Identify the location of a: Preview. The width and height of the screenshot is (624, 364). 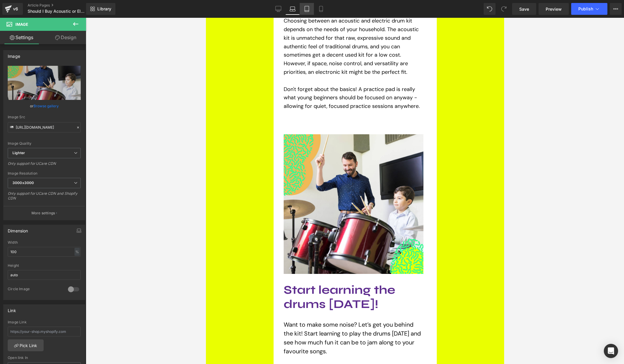
(553, 9).